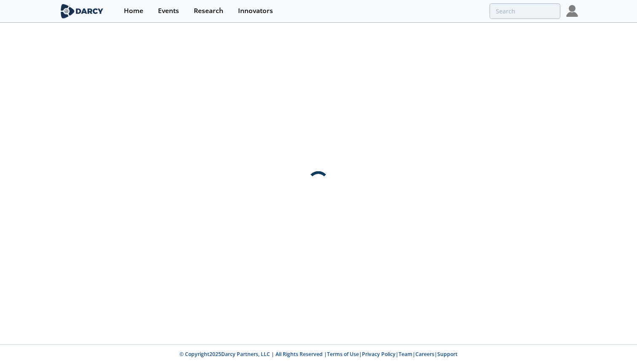 The height and width of the screenshot is (364, 637). I want to click on input: Advanced Search, so click(525, 11).